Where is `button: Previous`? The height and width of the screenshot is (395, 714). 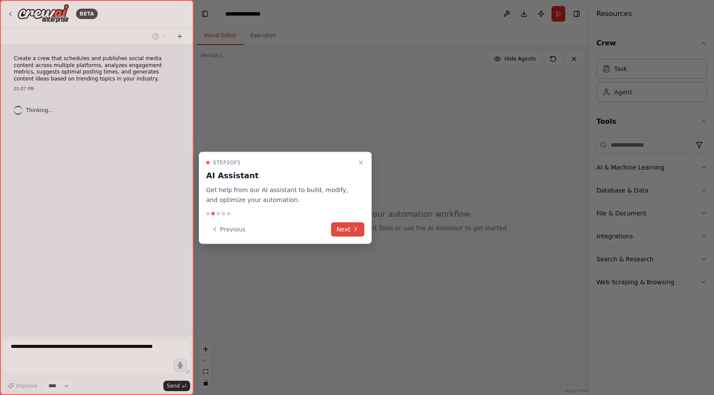 button: Previous is located at coordinates (228, 229).